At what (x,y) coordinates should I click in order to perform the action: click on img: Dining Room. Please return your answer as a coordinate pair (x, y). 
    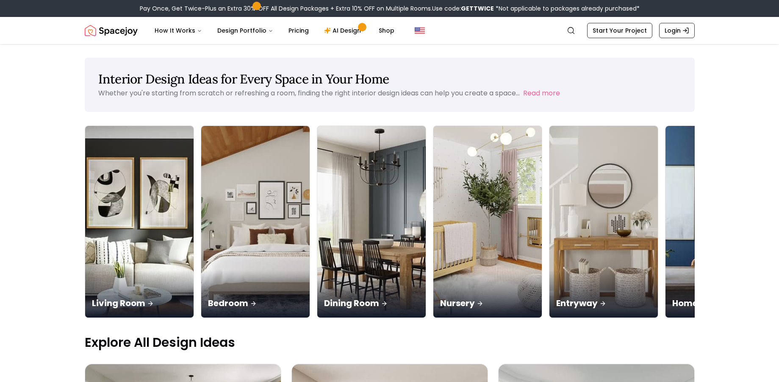
    Looking at the image, I should click on (372, 222).